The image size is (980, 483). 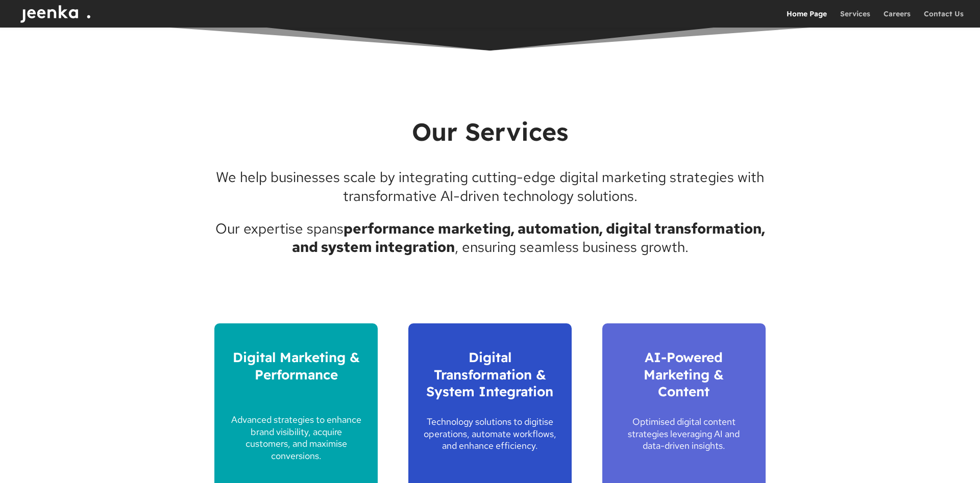 What do you see at coordinates (296, 438) in the screenshot?
I see `p: Advanced strategies to enhance brand visibility, acquire customers, and maximise conversions.` at bounding box center [296, 438].